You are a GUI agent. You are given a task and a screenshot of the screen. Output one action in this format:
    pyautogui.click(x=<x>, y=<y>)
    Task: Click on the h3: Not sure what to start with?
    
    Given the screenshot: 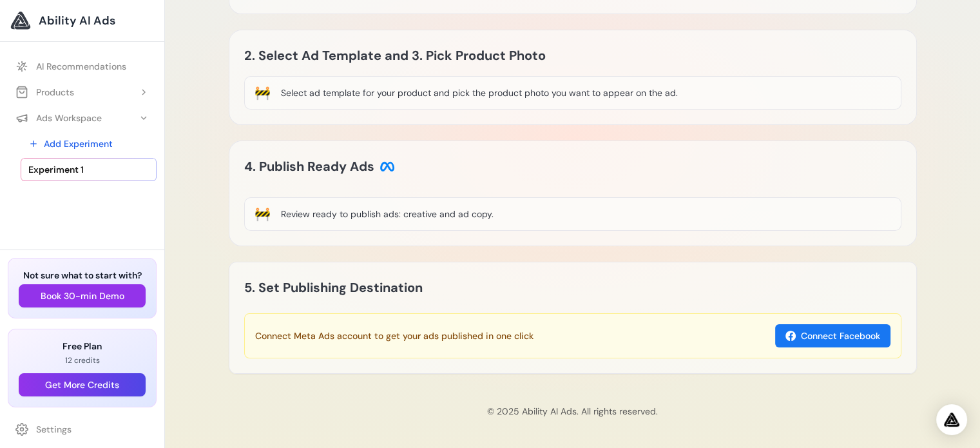 What is the action you would take?
    pyautogui.click(x=82, y=275)
    